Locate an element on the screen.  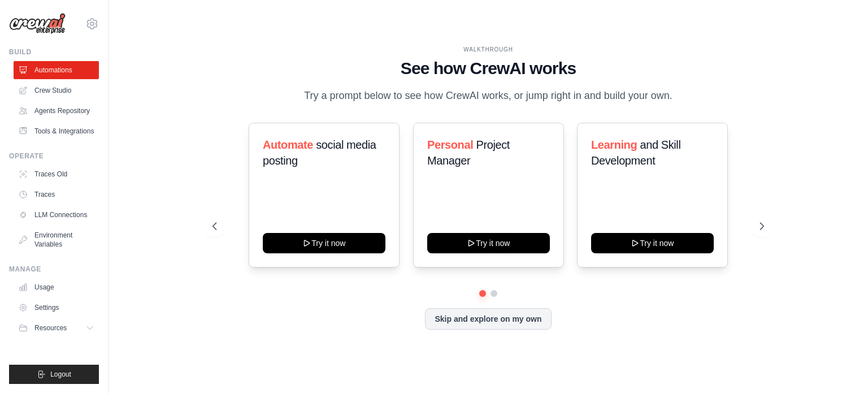
button: Skip and explore on my own is located at coordinates (488, 319).